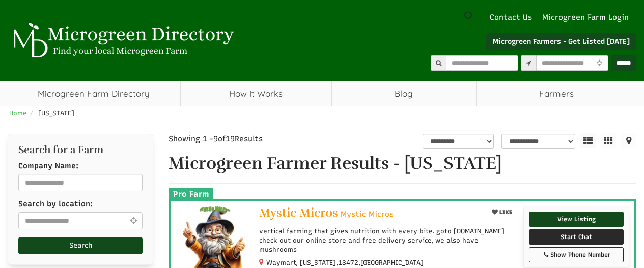 The image size is (644, 268). I want to click on a: Microgreen Farm Login, so click(588, 17).